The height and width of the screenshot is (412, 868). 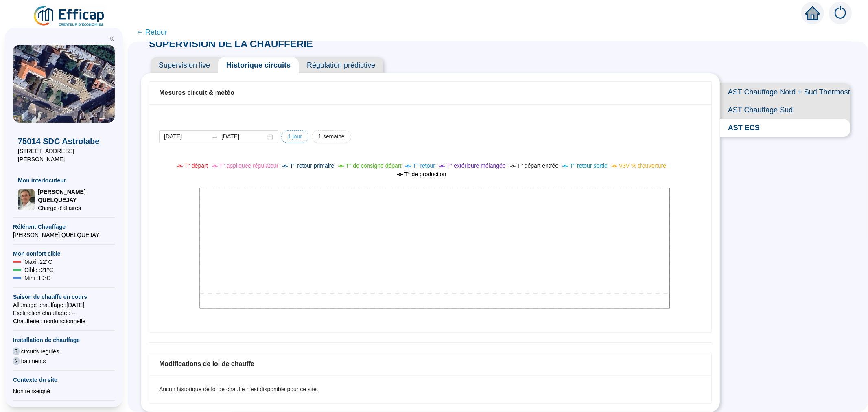 What do you see at coordinates (64, 380) in the screenshot?
I see `span: Contexte du site` at bounding box center [64, 380].